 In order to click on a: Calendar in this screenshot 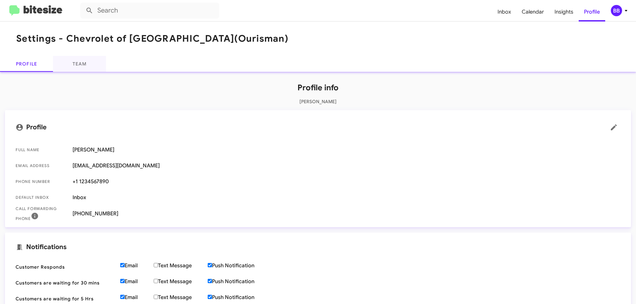, I will do `click(533, 12)`.